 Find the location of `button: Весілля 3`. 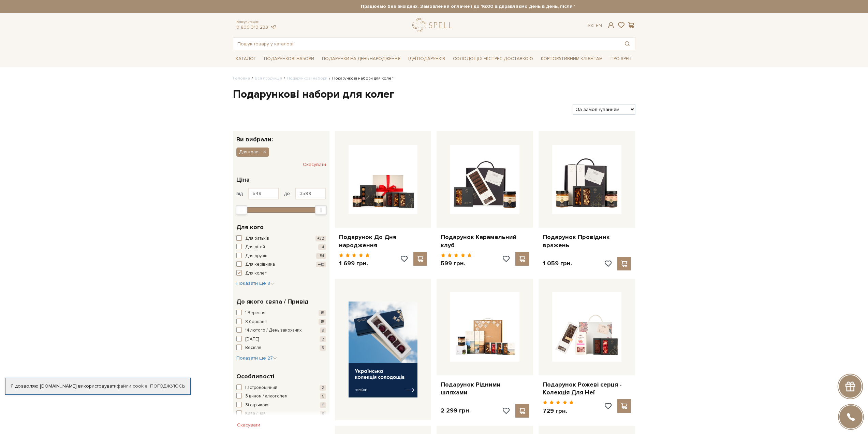

button: Весілля 3 is located at coordinates (281, 348).